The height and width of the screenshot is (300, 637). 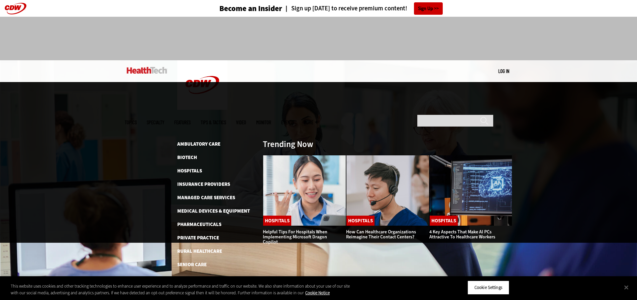 I want to click on h3: Trending Now, so click(x=288, y=144).